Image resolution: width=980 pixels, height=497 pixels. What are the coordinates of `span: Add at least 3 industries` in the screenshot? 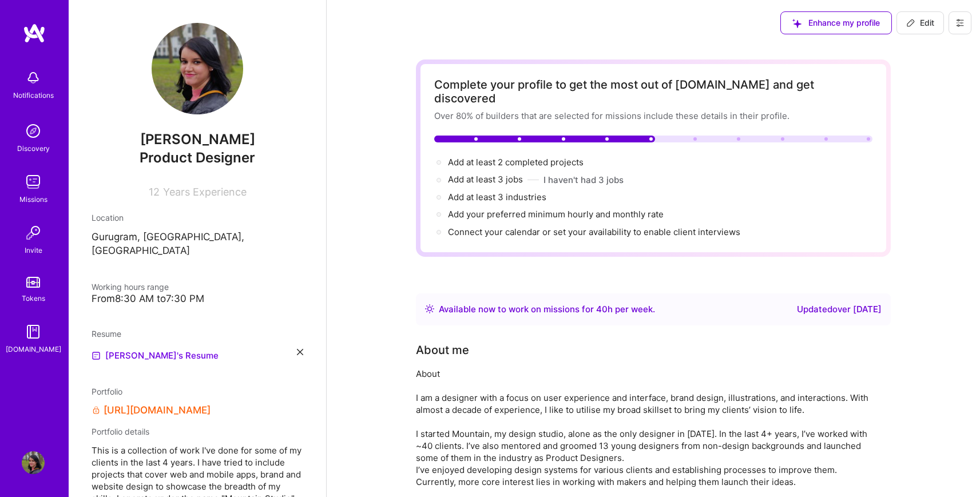 It's located at (497, 197).